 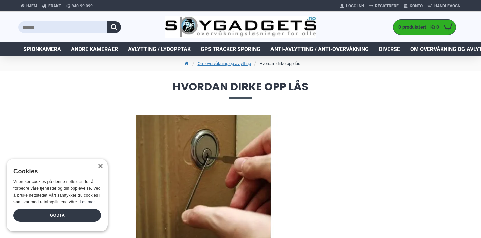 I want to click on div: Close, so click(x=100, y=166).